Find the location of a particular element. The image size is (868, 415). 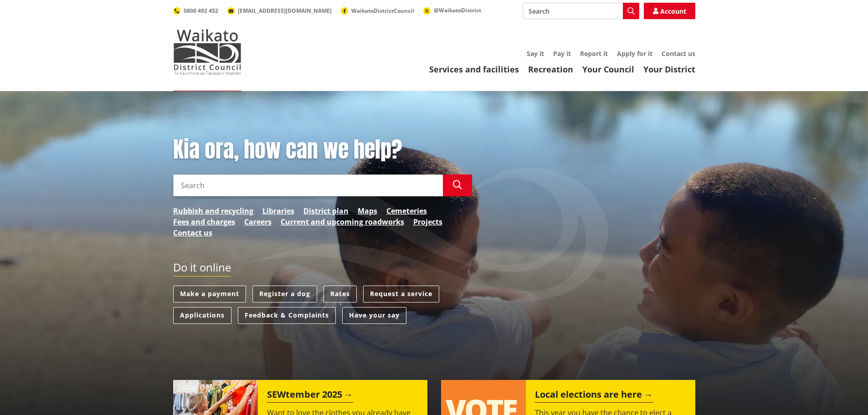

a: Report it is located at coordinates (594, 53).